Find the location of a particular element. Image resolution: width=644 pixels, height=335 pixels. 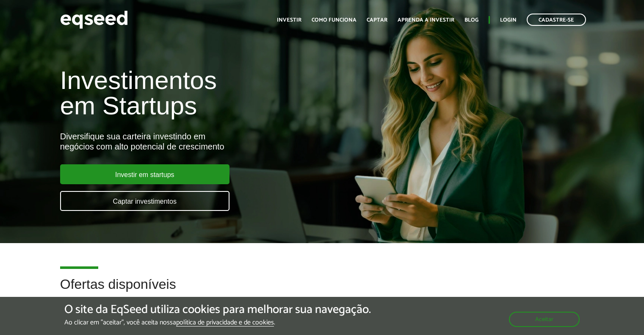

a: Login is located at coordinates (508, 20).